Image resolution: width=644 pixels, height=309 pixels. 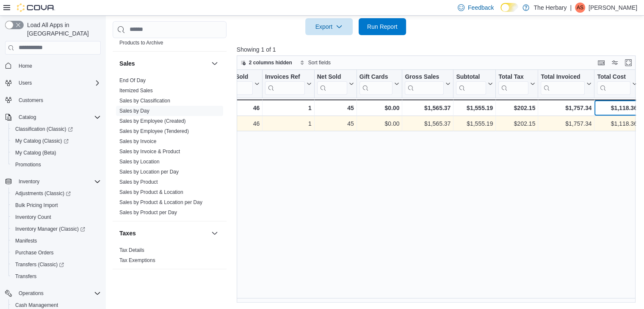 What do you see at coordinates (628, 63) in the screenshot?
I see `button: Enter fullscreen` at bounding box center [628, 63].